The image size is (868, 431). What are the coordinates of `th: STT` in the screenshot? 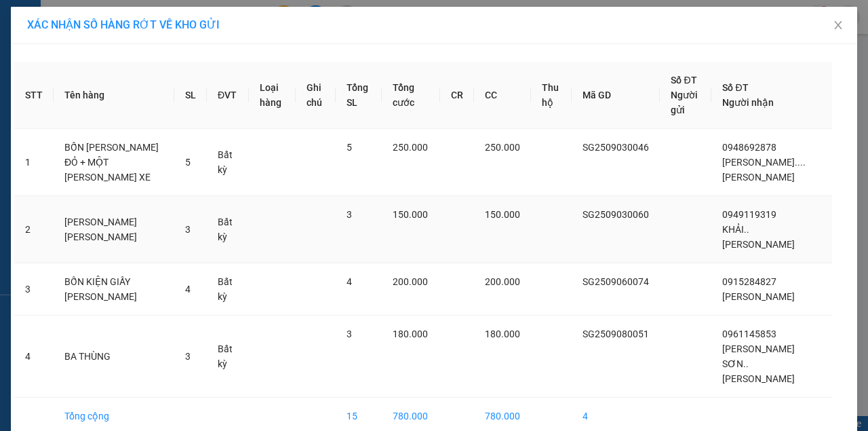 It's located at (34, 95).